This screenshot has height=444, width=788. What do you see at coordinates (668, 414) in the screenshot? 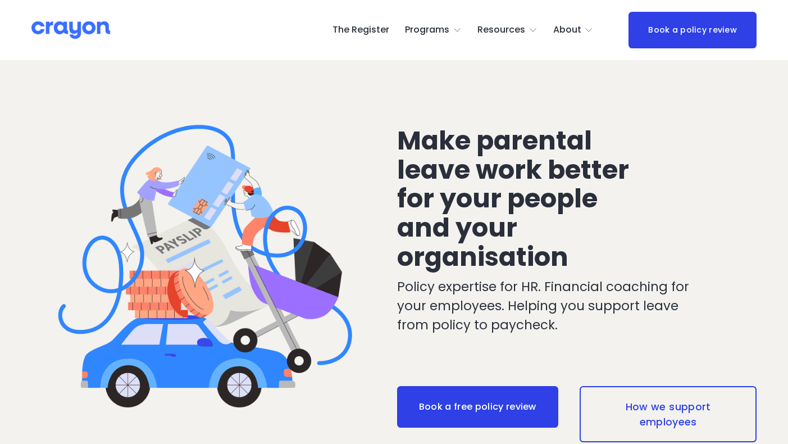
I see `a: How we support employees` at bounding box center [668, 414].